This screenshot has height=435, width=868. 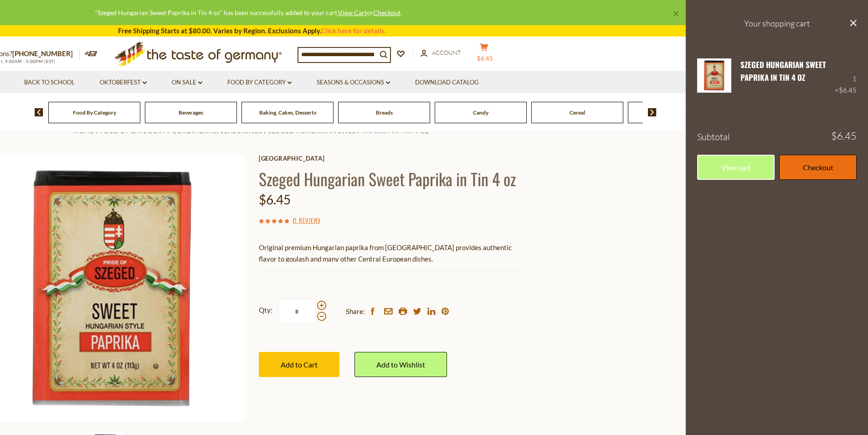 What do you see at coordinates (447, 82) in the screenshot?
I see `a: Download Catalog` at bounding box center [447, 82].